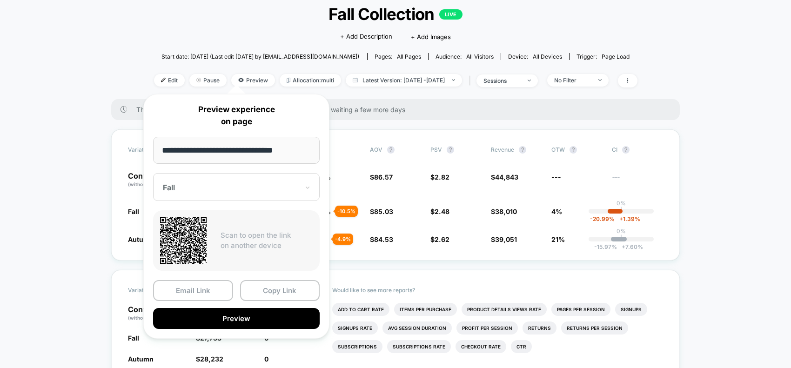  Describe the element at coordinates (366, 37) in the screenshot. I see `span: + Add Description` at that location.